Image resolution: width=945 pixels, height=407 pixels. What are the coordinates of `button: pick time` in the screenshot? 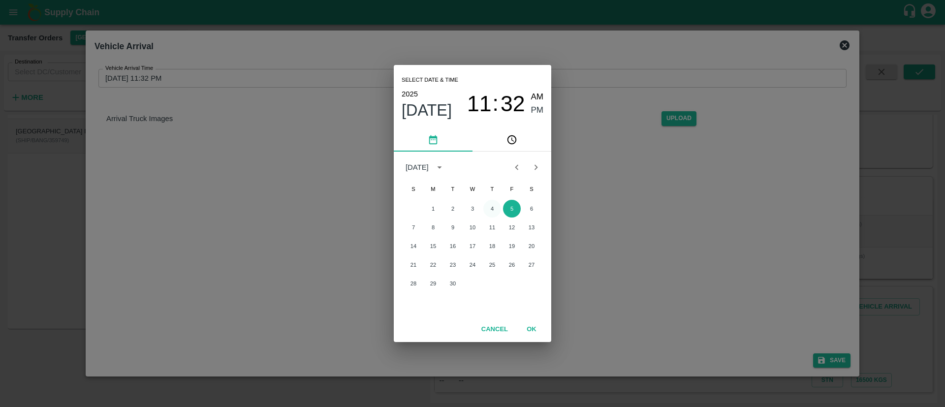 It's located at (512, 140).